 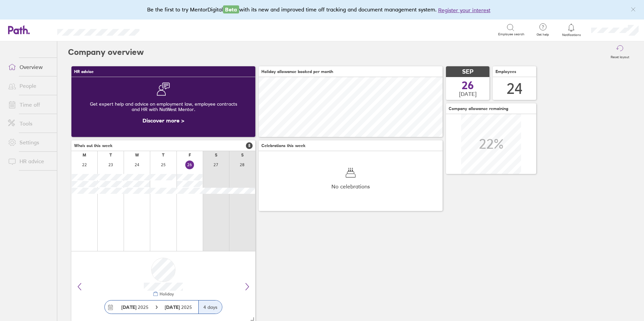 What do you see at coordinates (84, 155) in the screenshot?
I see `div: M` at bounding box center [84, 155].